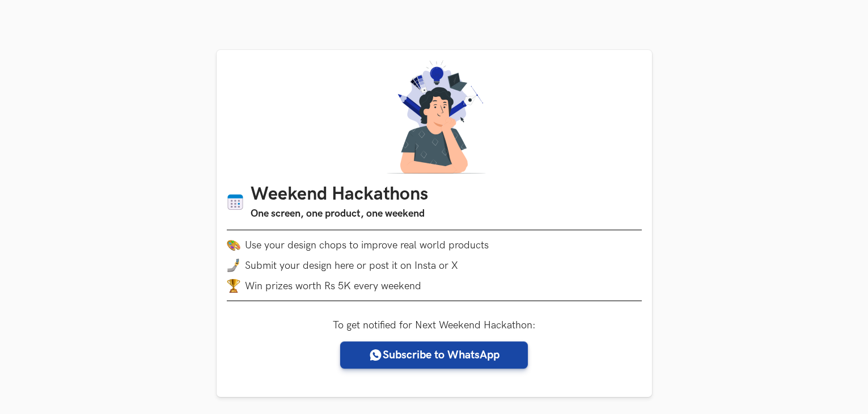 The height and width of the screenshot is (414, 868). Describe the element at coordinates (233, 265) in the screenshot. I see `img: mobile-in-hand.png` at that location.